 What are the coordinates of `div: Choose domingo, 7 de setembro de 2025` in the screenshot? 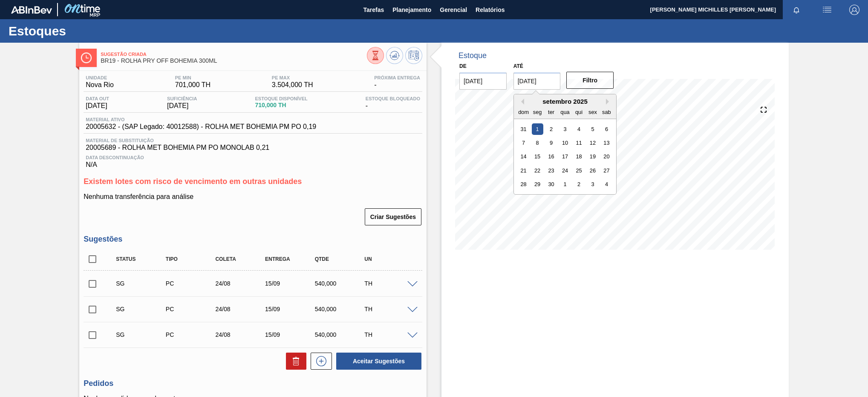 It's located at (524, 142).